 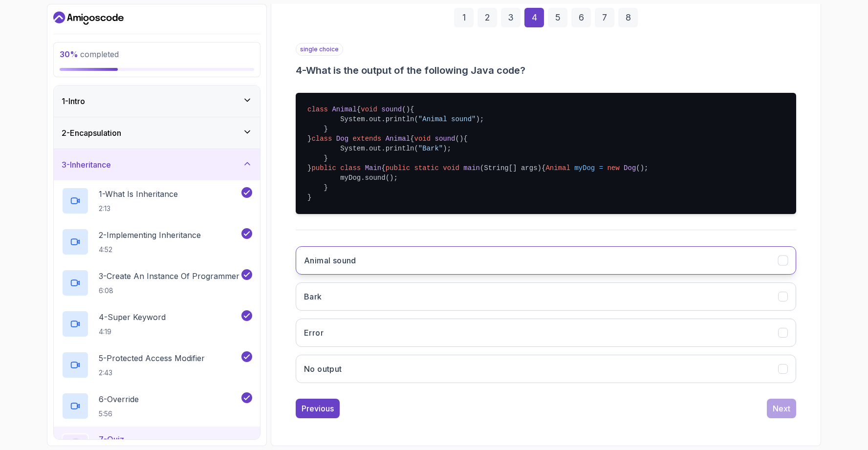 I want to click on button: 3-Create An Instance Of Programmer6:08, so click(x=157, y=282).